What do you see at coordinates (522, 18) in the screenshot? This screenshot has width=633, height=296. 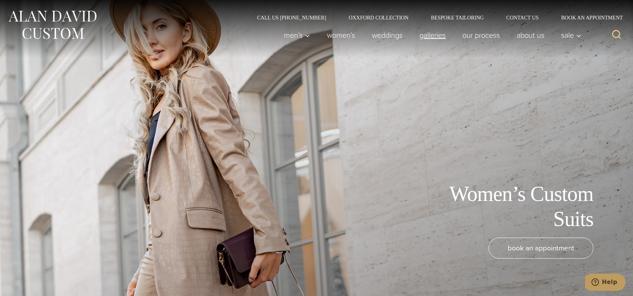 I see `a: Contact Us` at bounding box center [522, 18].